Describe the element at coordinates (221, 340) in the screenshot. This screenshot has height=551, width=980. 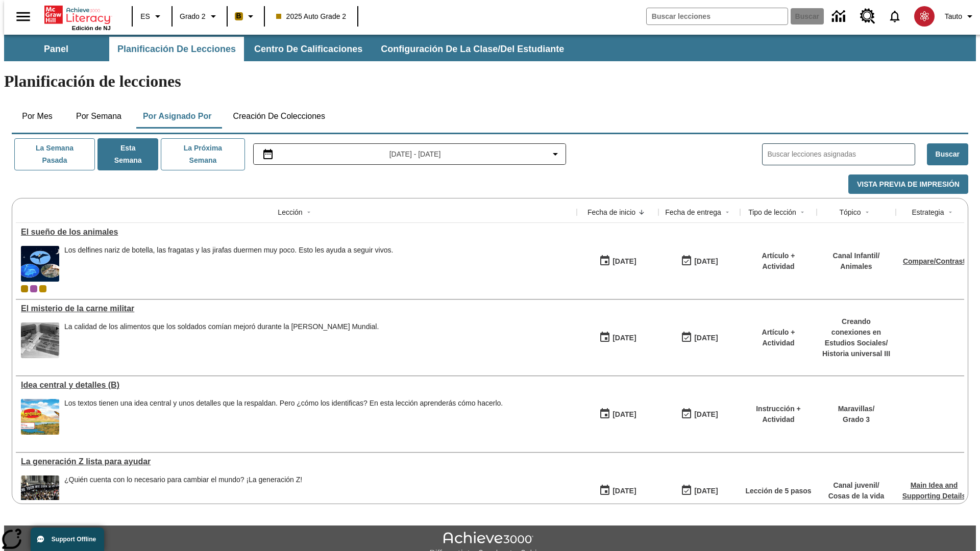
I see `div: La calidad de los alimentos que los soldados comían mejoró durante la Segunda Guerra Mundial.` at that location.